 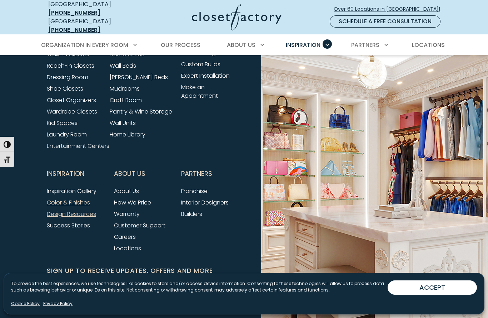 What do you see at coordinates (125, 236) in the screenshot?
I see `a: Careers` at bounding box center [125, 236].